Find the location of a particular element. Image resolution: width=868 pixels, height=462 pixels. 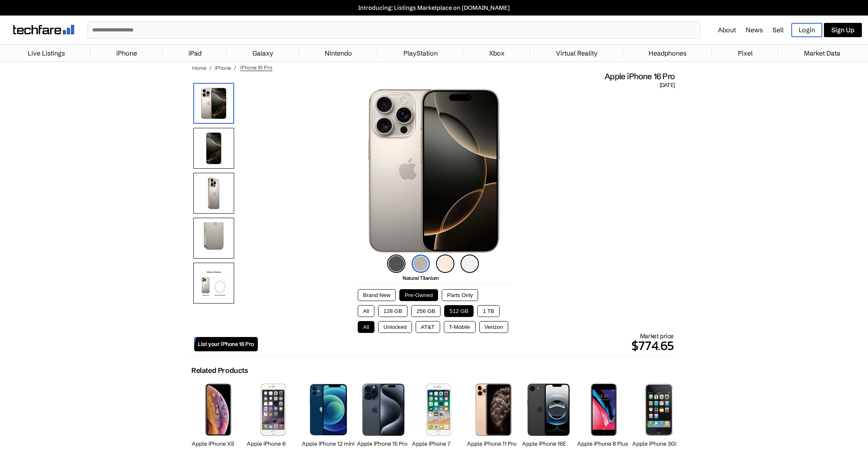

img: natural-titanium-icon is located at coordinates (421, 263).